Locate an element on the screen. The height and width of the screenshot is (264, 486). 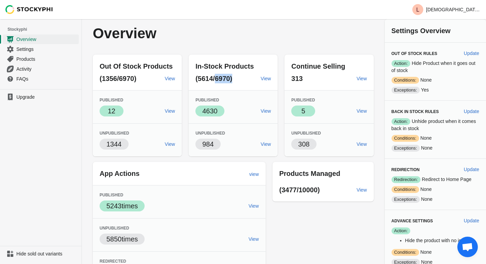
div: Open chat is located at coordinates (468, 247).